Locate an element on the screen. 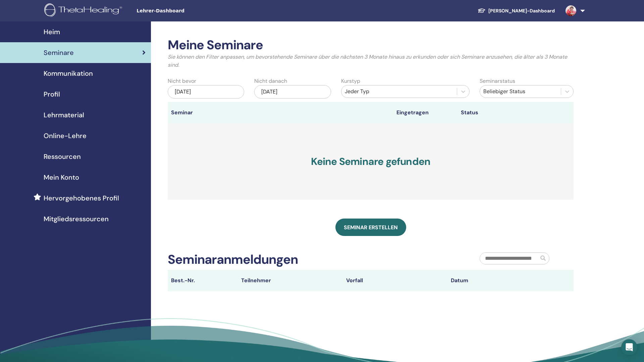  span: Hervorgehobenes Profil is located at coordinates (81, 198).